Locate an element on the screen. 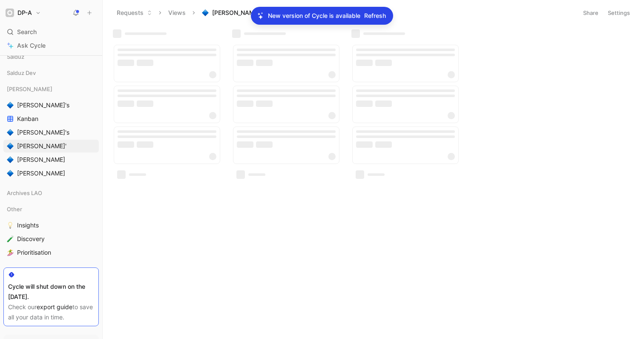 The width and height of the screenshot is (644, 339). span: Ask Cycle is located at coordinates (31, 46).